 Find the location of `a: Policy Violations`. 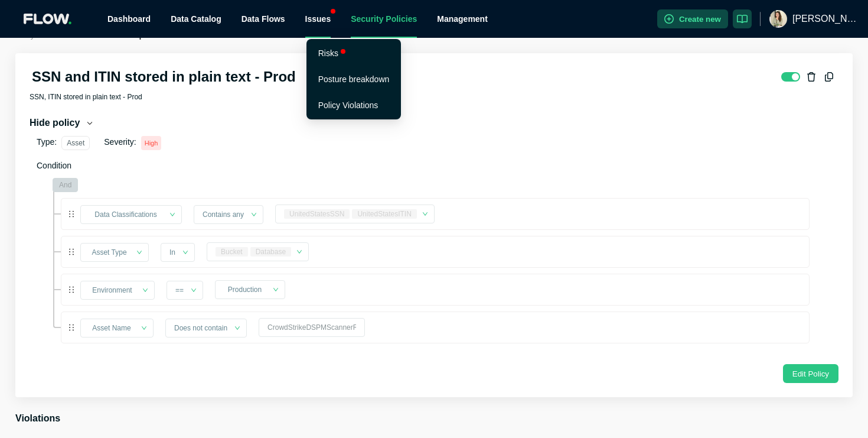

a: Policy Violations is located at coordinates (349, 105).